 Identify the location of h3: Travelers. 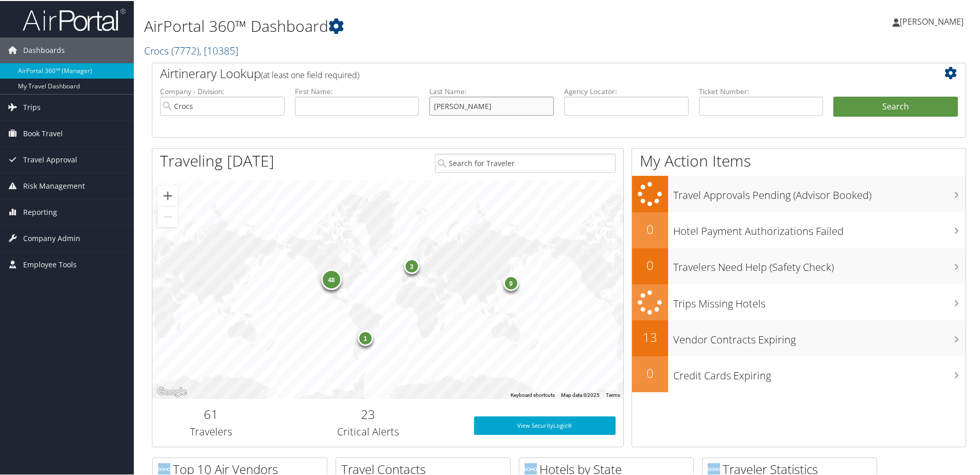
(211, 431).